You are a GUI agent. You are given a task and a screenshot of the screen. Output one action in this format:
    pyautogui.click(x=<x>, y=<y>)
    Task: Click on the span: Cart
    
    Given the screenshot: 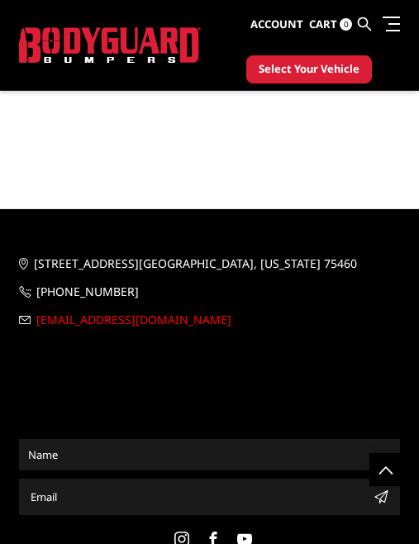 What is the action you would take?
    pyautogui.click(x=323, y=24)
    